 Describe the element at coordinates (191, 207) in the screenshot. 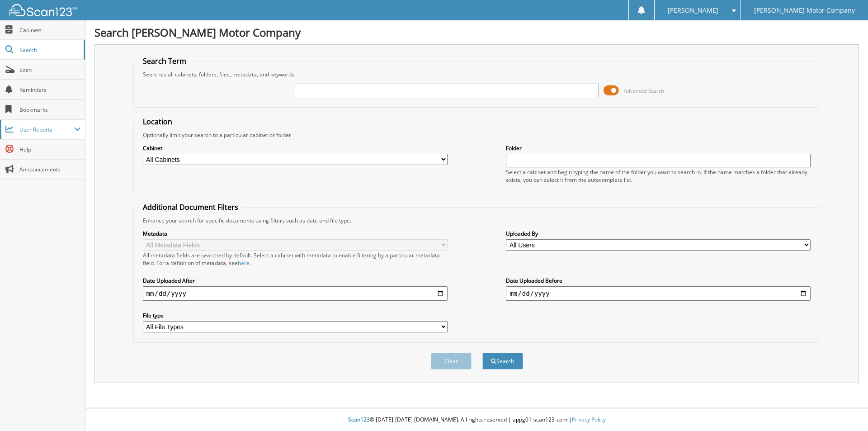

I see `legend: Additional Document Filters` at that location.